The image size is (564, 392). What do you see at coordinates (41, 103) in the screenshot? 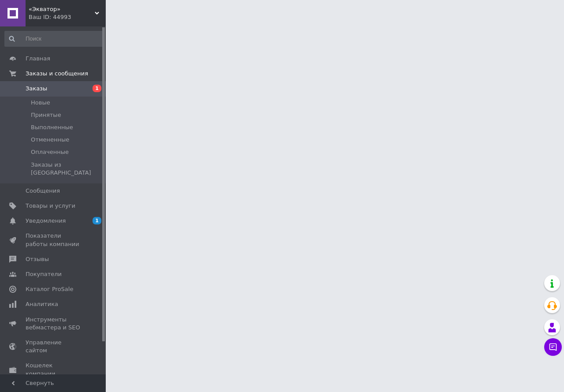
I see `span: Новые` at bounding box center [41, 103].